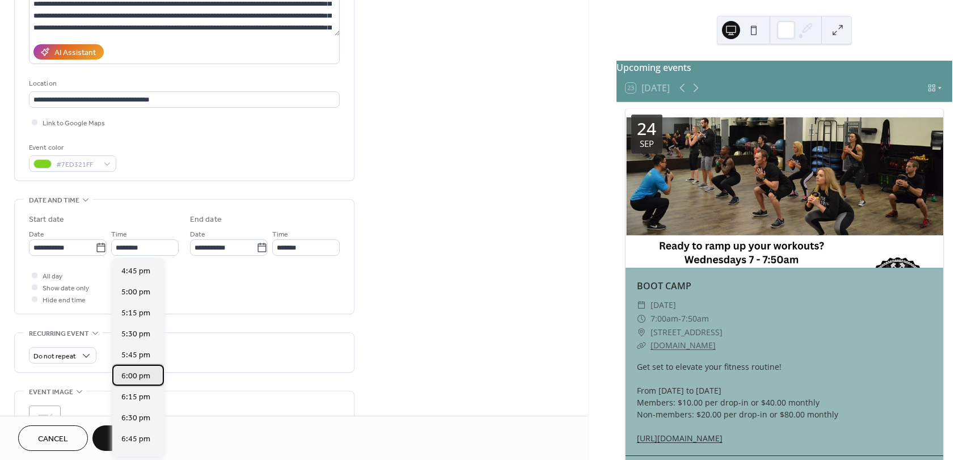 The image size is (980, 460). I want to click on div: Event color, so click(72, 147).